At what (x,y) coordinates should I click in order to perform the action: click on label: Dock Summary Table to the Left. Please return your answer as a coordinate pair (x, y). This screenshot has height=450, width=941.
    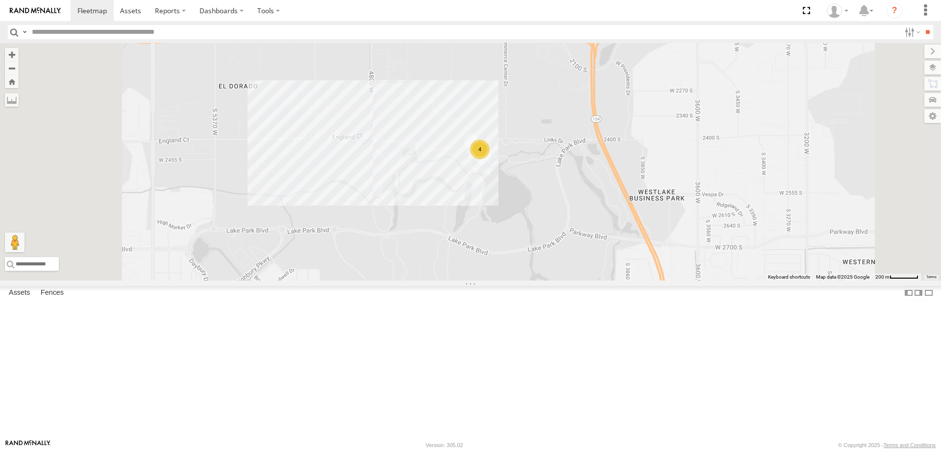
    Looking at the image, I should click on (908, 293).